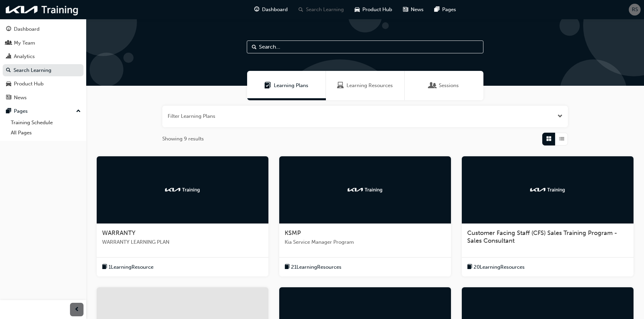 The width and height of the screenshot is (644, 319). I want to click on a: kia-training, so click(42, 10).